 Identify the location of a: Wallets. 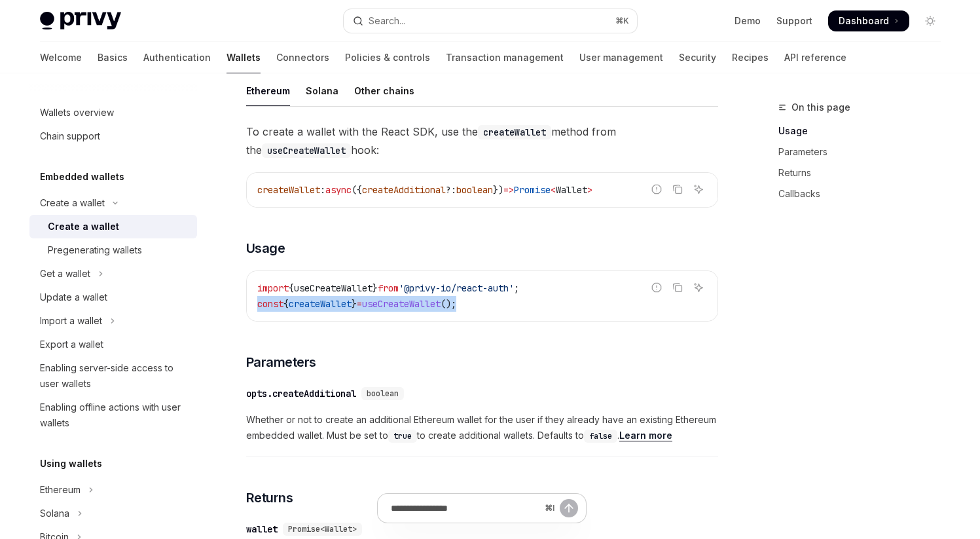
(244, 58).